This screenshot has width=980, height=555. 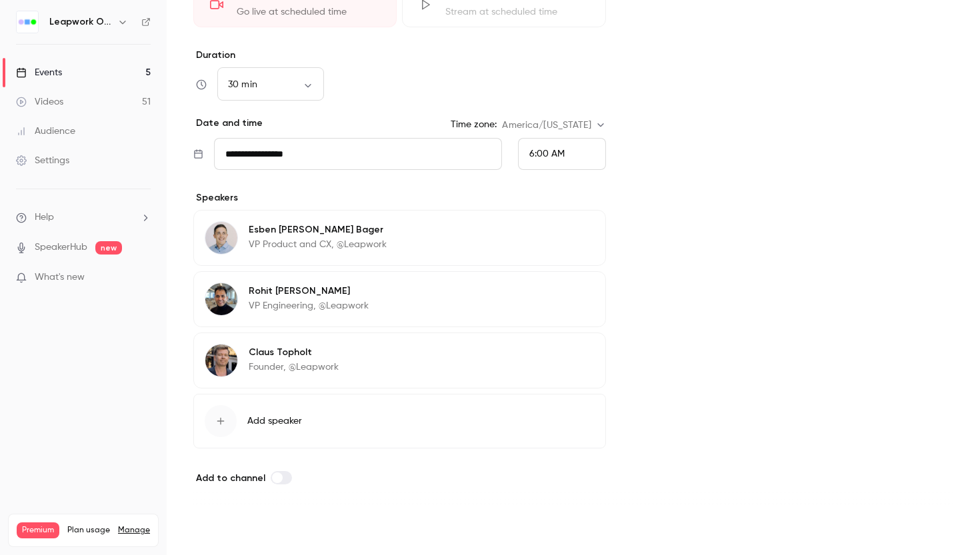 I want to click on li: help-dropdown-opener, so click(x=83, y=217).